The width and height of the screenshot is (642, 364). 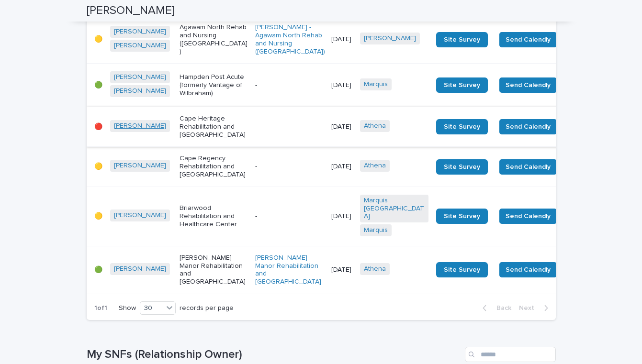 What do you see at coordinates (274, 355) in the screenshot?
I see `h1: My SNFs (Relationship Owner)` at bounding box center [274, 355].